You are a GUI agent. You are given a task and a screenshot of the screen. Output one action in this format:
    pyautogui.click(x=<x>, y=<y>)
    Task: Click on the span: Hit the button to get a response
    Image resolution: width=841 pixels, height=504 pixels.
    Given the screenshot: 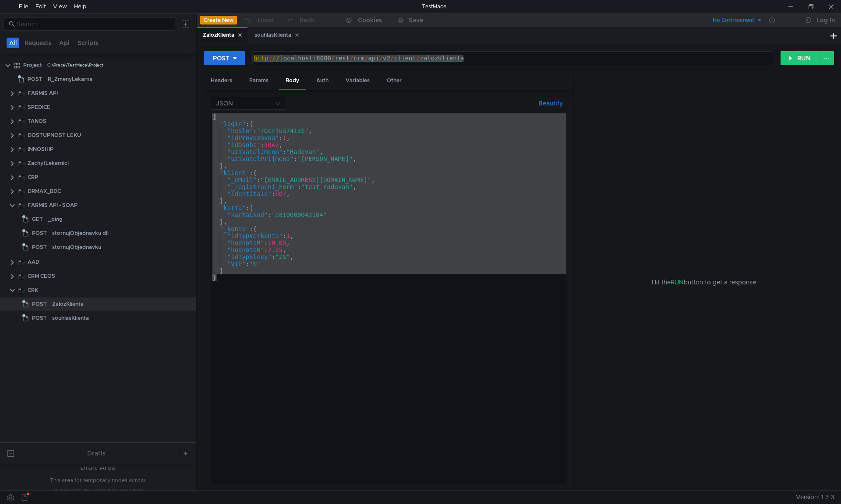 What is the action you would take?
    pyautogui.click(x=703, y=282)
    